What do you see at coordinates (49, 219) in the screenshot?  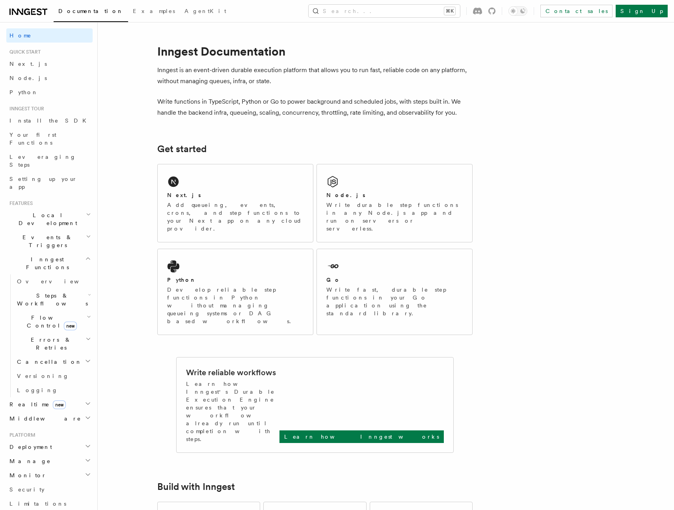 I see `button: Local Development` at bounding box center [49, 219].